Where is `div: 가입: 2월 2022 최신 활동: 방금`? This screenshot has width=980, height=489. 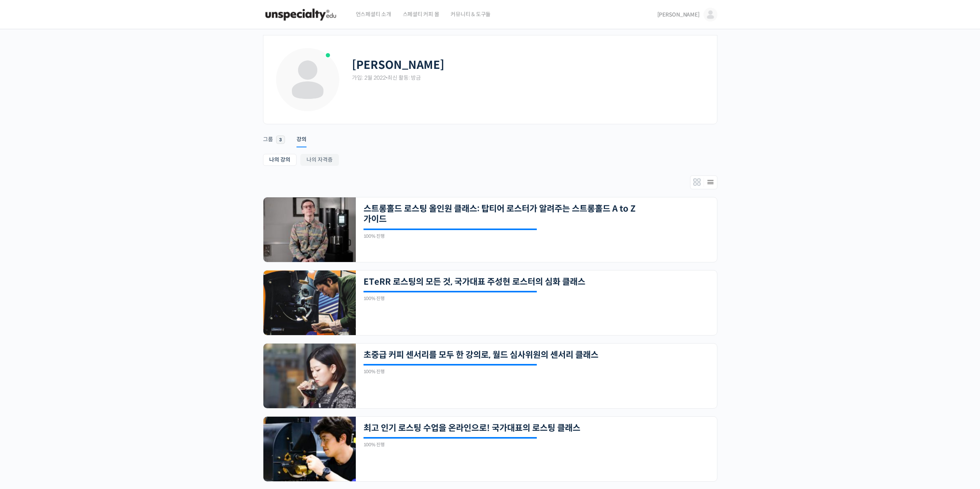
div: 가입: 2월 2022 최신 활동: 방금 is located at coordinates (528, 78).